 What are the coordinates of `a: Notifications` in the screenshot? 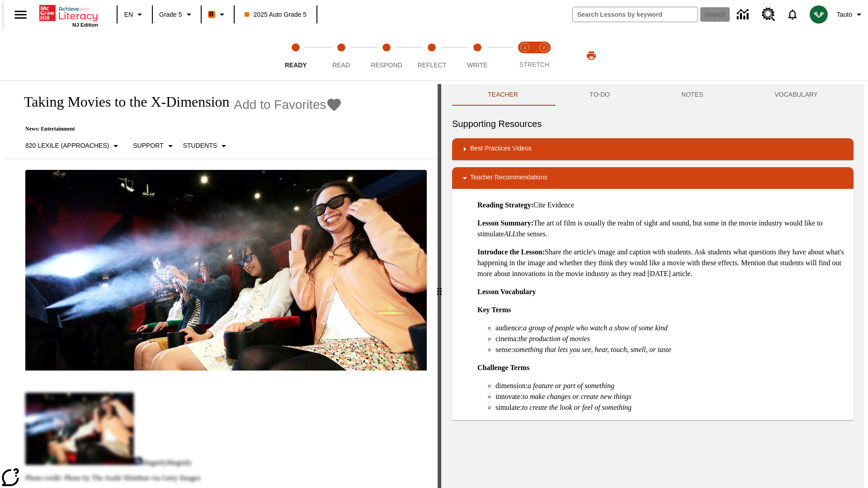 It's located at (792, 14).